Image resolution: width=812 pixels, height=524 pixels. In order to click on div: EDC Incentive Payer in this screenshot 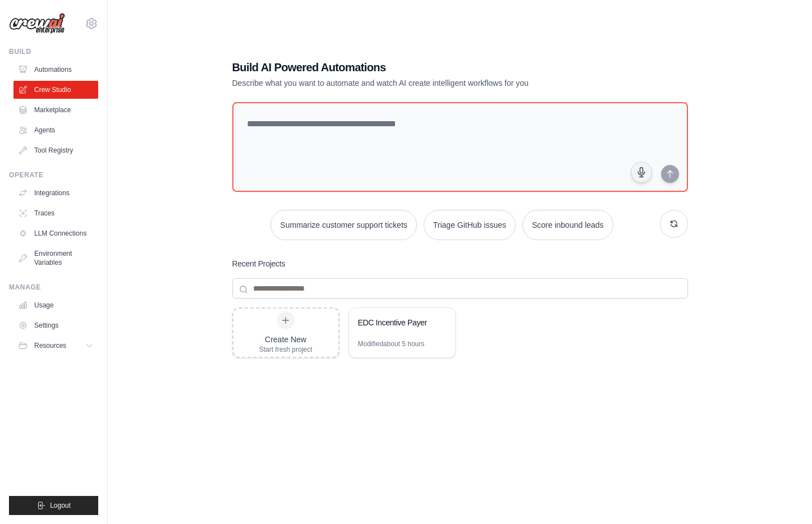, I will do `click(397, 322)`.